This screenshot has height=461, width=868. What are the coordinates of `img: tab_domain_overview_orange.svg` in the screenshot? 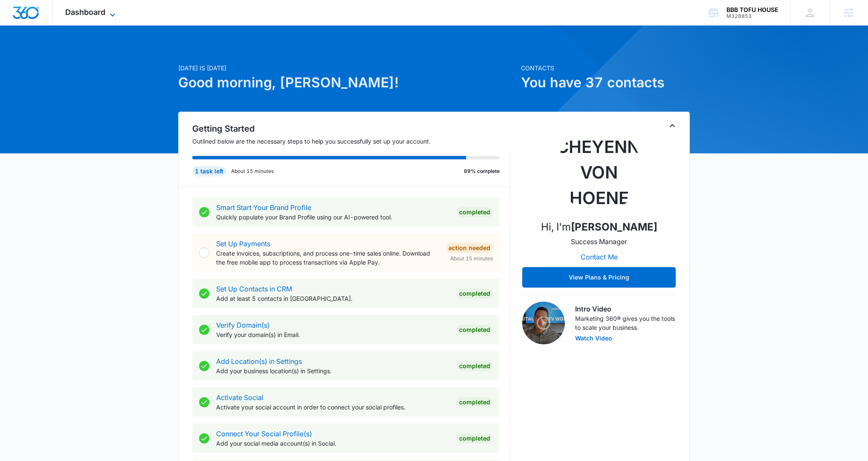 It's located at (26, 53).